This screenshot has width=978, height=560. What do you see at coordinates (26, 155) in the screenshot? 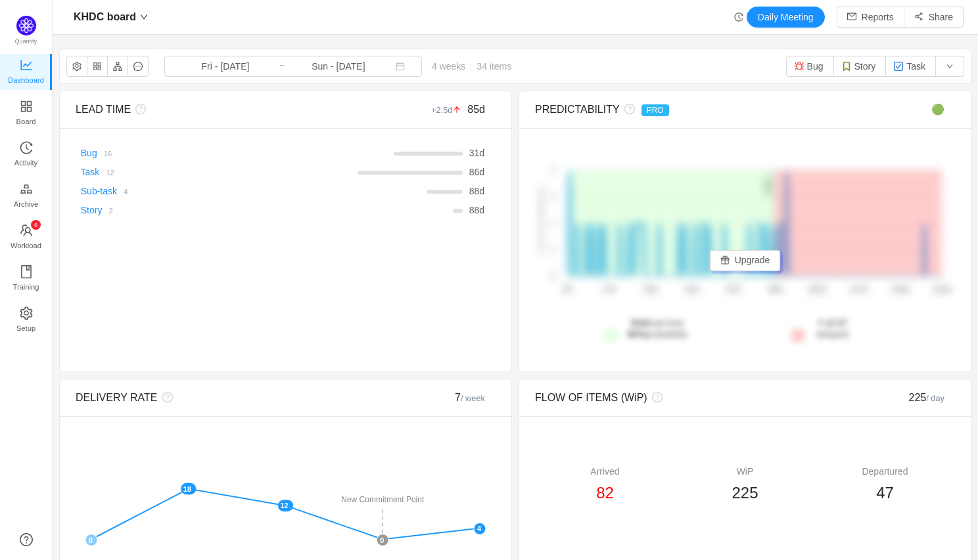
I see `a: Activity` at bounding box center [26, 155].